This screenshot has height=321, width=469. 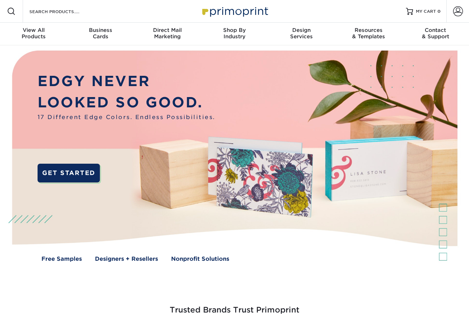 What do you see at coordinates (435, 33) in the screenshot?
I see `div: & Support` at bounding box center [435, 33].